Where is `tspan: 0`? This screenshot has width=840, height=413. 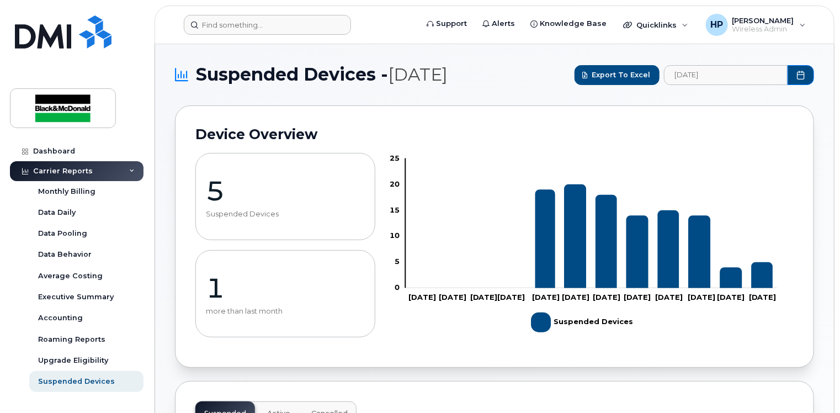 tspan: 0 is located at coordinates (397, 287).